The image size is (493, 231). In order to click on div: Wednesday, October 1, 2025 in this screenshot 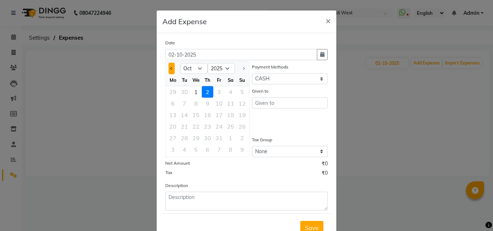, I will do `click(196, 92)`.